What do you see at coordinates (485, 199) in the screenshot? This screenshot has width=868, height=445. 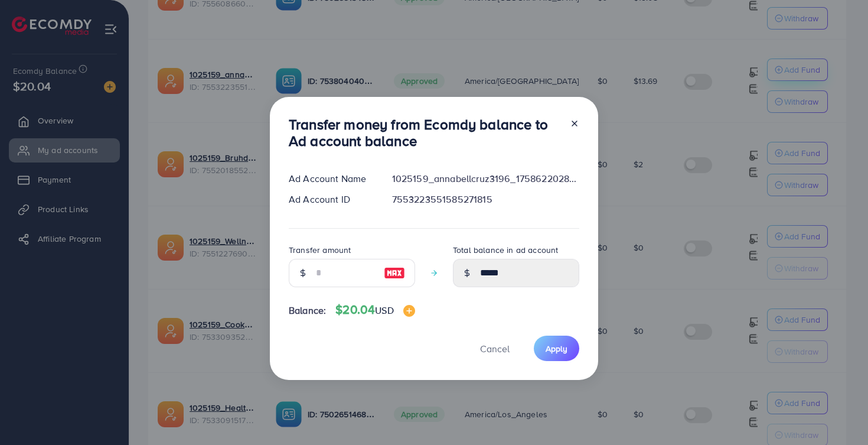 I see `div: 7553223551585271815` at bounding box center [485, 199].